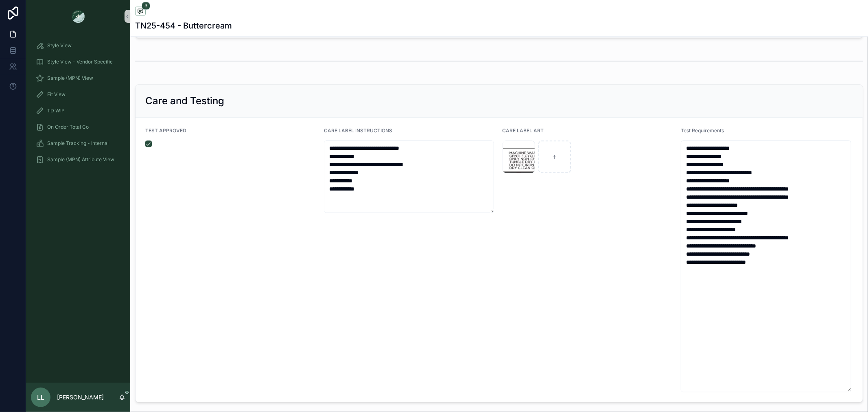 The width and height of the screenshot is (868, 412). I want to click on span: CARE LABEL ART, so click(524, 131).